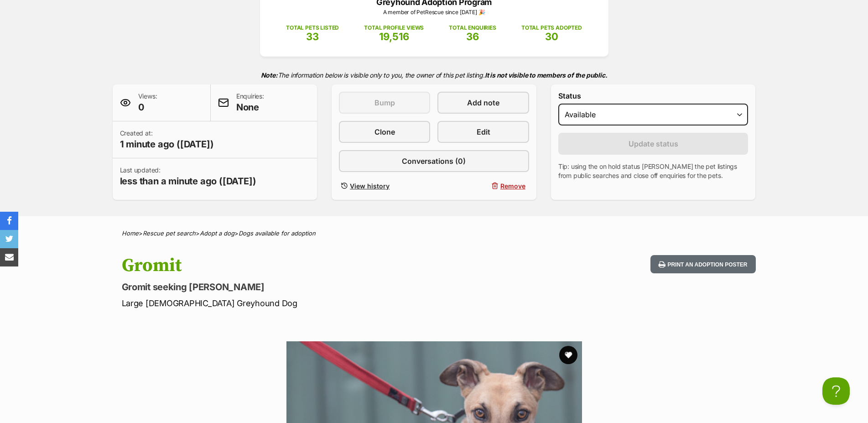  I want to click on span: Conversations (0), so click(434, 161).